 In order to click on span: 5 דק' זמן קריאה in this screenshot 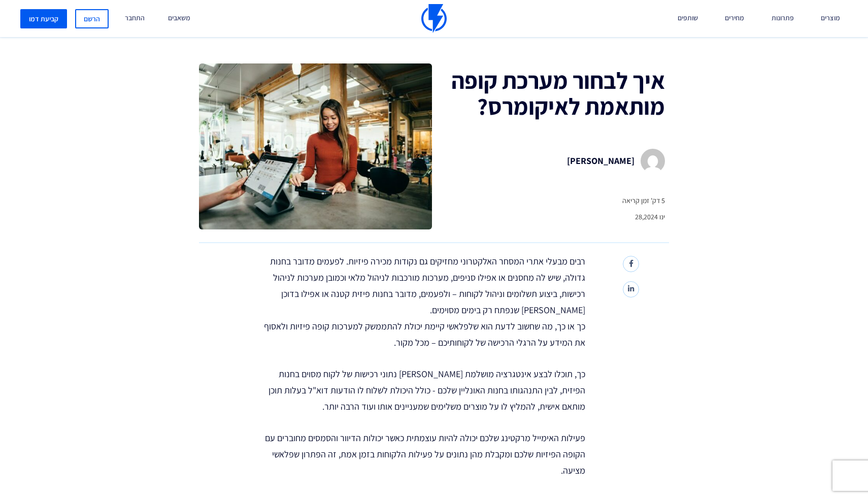, I will do `click(644, 201)`.